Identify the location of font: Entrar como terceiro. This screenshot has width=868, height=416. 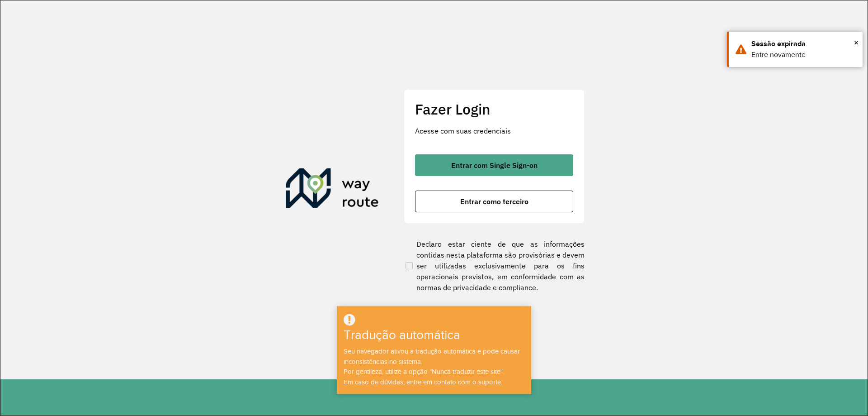
(494, 201).